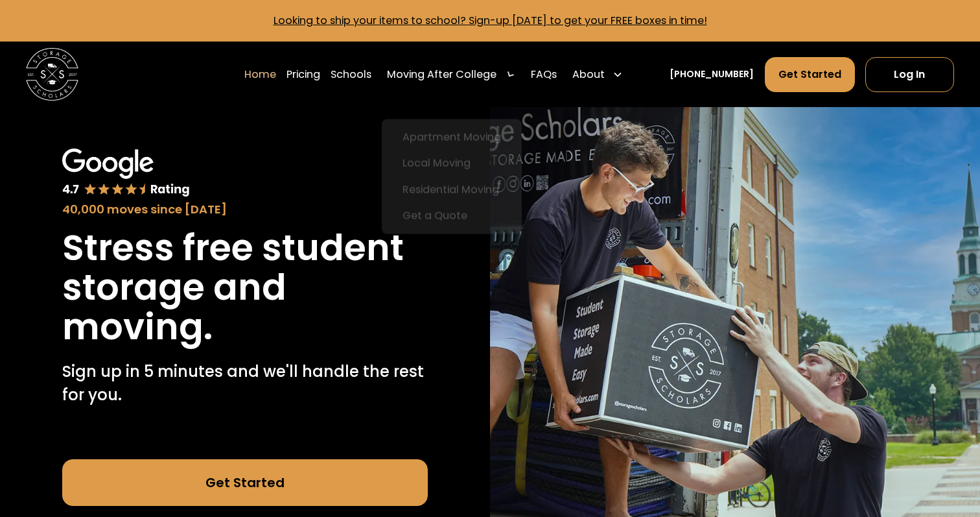  Describe the element at coordinates (245, 287) in the screenshot. I see `h1: Stress free student storage and moving.` at that location.